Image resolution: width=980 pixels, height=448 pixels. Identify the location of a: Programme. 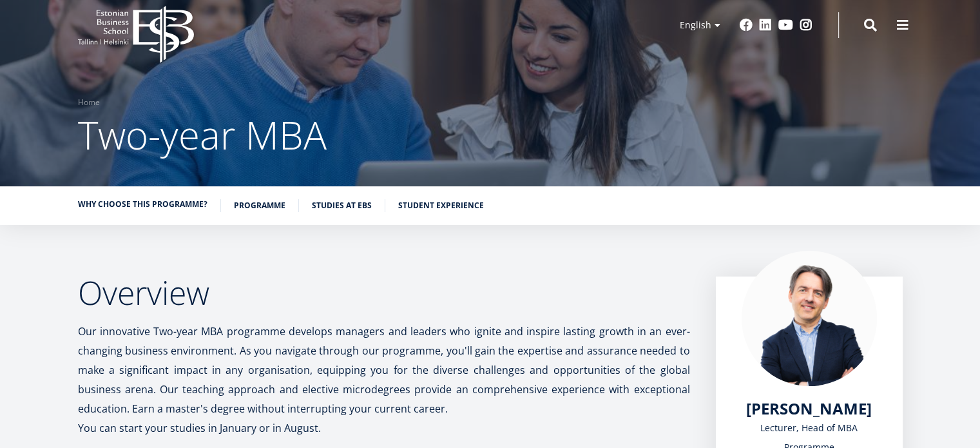
(260, 205).